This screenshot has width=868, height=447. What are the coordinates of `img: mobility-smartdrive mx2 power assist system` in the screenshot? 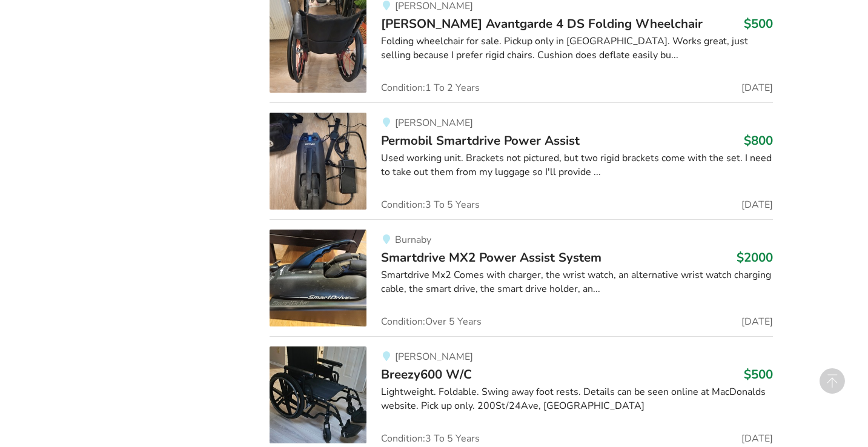 It's located at (318, 278).